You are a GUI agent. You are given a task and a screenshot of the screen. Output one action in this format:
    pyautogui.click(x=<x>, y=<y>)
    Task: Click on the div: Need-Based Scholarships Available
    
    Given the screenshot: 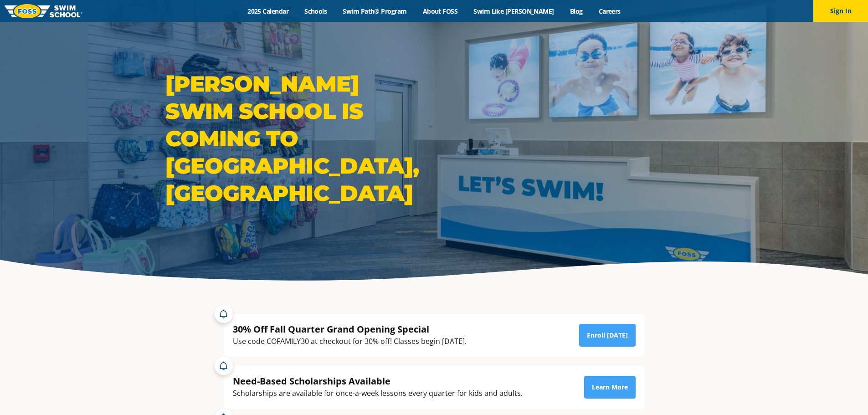 What is the action you would take?
    pyautogui.click(x=378, y=380)
    